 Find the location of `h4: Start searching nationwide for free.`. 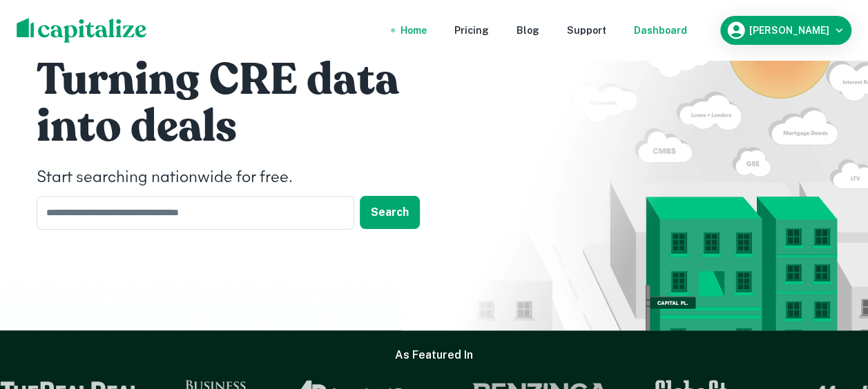

h4: Start searching nationwide for free. is located at coordinates (244, 178).